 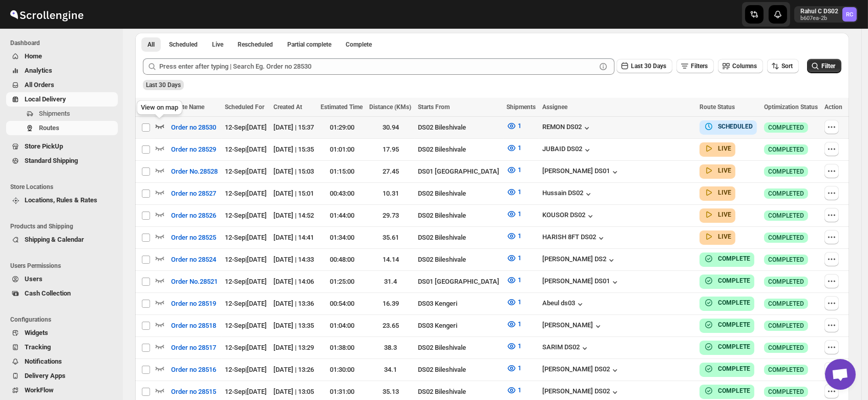 I want to click on span: Order no 28518, so click(x=194, y=326).